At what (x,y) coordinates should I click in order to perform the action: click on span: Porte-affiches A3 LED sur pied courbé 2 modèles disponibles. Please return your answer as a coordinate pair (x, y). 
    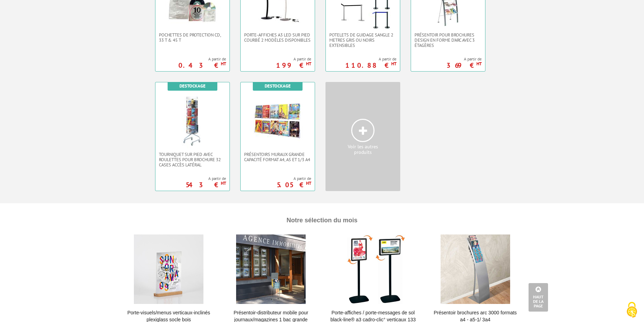
    Looking at the image, I should click on (278, 37).